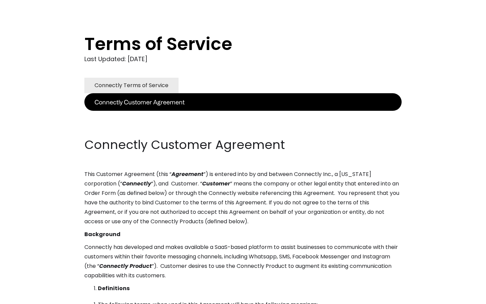 This screenshot has height=304, width=486. What do you see at coordinates (243, 261) in the screenshot?
I see `p: Connectly has developed and makes available a SaaS-based platform to assist businesses to communi...` at bounding box center [243, 261].